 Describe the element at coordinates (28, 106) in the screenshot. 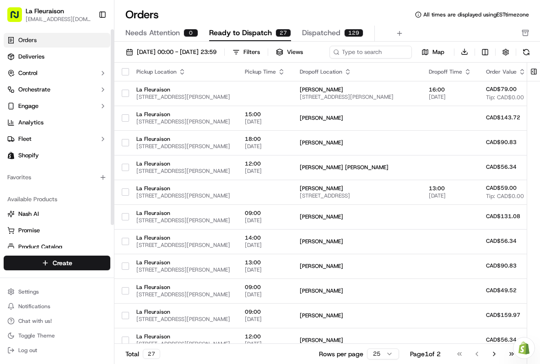

I see `span: Engage` at that location.